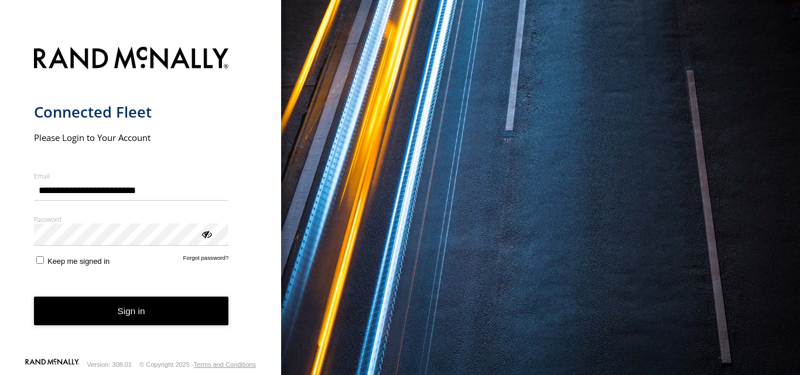 The height and width of the screenshot is (375, 800). What do you see at coordinates (206, 234) in the screenshot?
I see `div: ViewPassword` at bounding box center [206, 234].